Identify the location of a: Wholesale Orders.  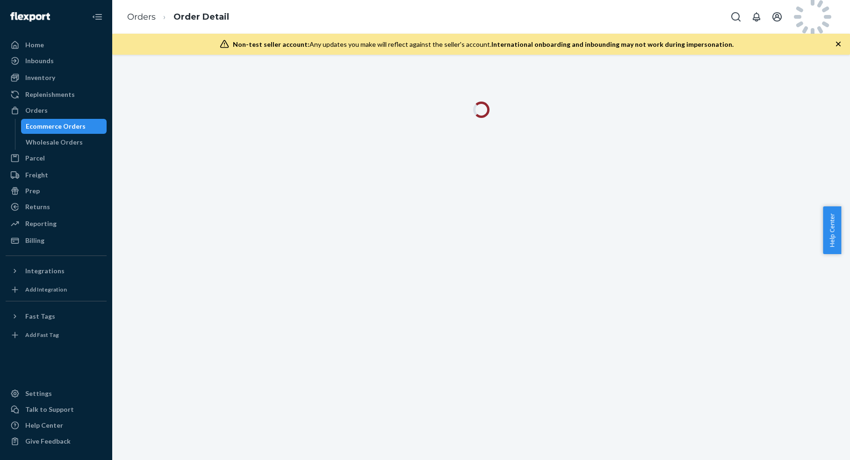
(64, 142).